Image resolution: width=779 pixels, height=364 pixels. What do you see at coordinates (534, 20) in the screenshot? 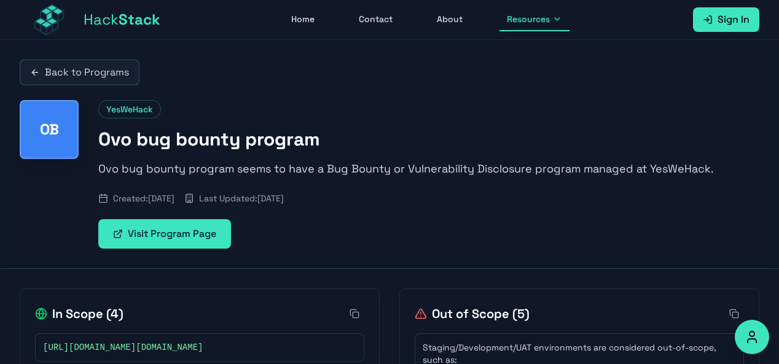
I see `button: Resources` at bounding box center [534, 20].